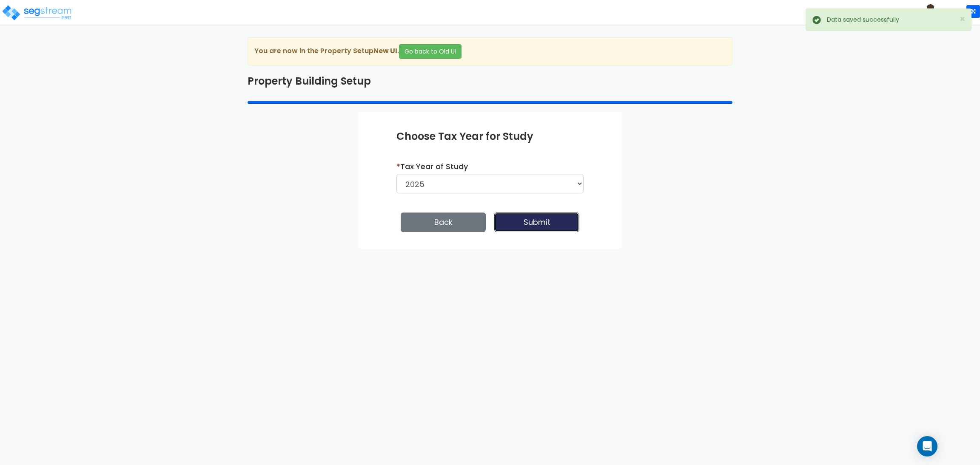 The image size is (980, 465). What do you see at coordinates (537, 222) in the screenshot?
I see `button: Submit` at bounding box center [537, 222].